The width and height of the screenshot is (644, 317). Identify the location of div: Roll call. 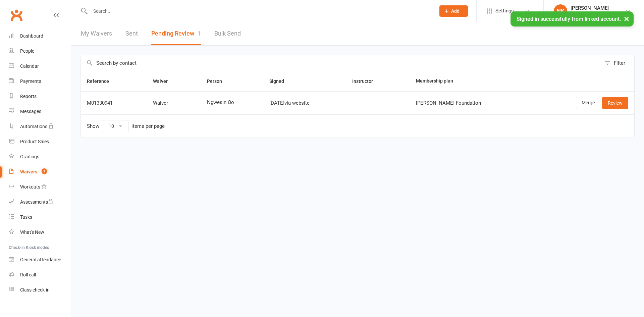
(28, 275).